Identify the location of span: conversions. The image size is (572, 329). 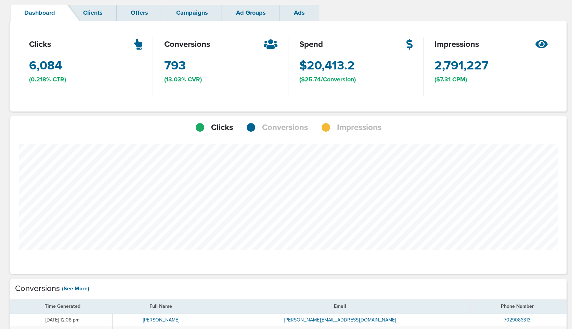
(187, 44).